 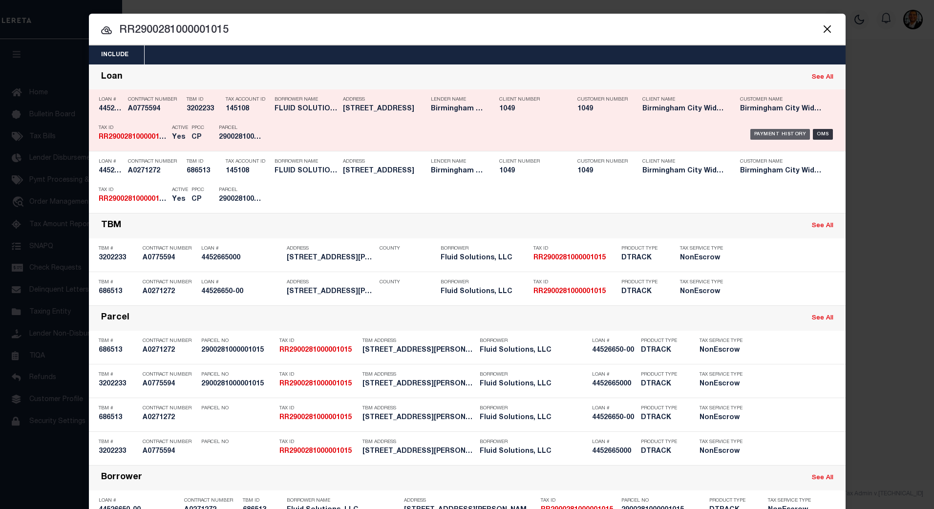 What do you see at coordinates (112, 77) in the screenshot?
I see `div: Loan` at bounding box center [112, 77].